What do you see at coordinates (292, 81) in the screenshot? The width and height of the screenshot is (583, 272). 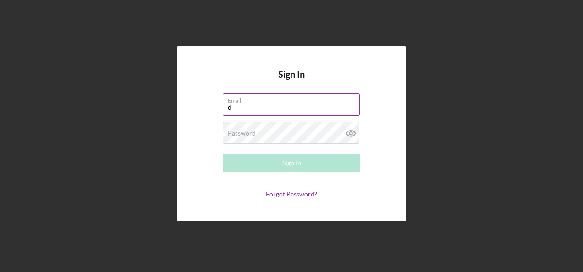 I see `h4: Sign In` at bounding box center [292, 81].